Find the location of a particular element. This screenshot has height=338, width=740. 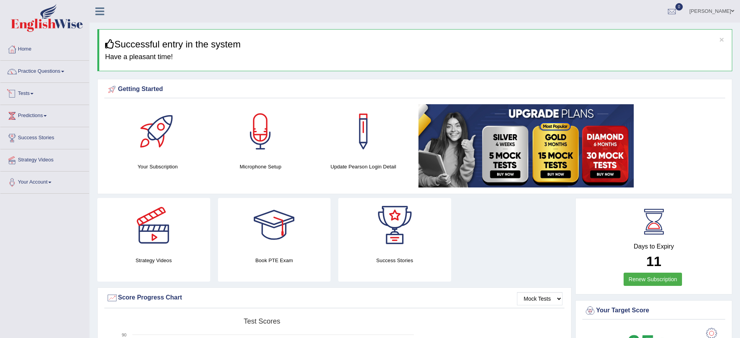

h4: Your Subscription is located at coordinates (158, 167).